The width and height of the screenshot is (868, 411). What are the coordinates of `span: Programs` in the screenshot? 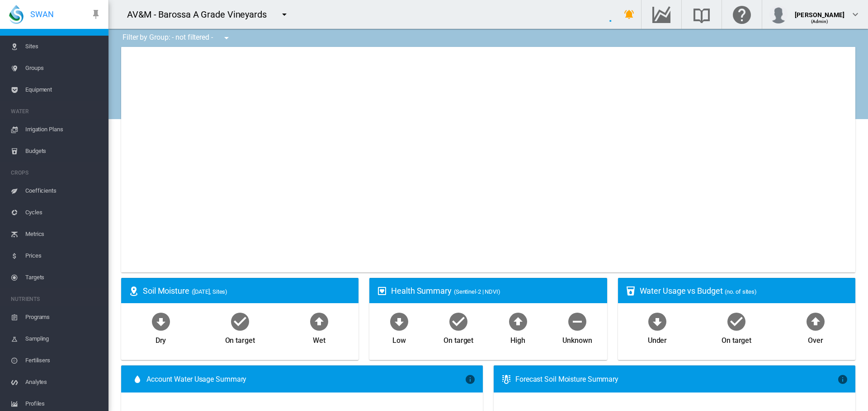 It's located at (63, 317).